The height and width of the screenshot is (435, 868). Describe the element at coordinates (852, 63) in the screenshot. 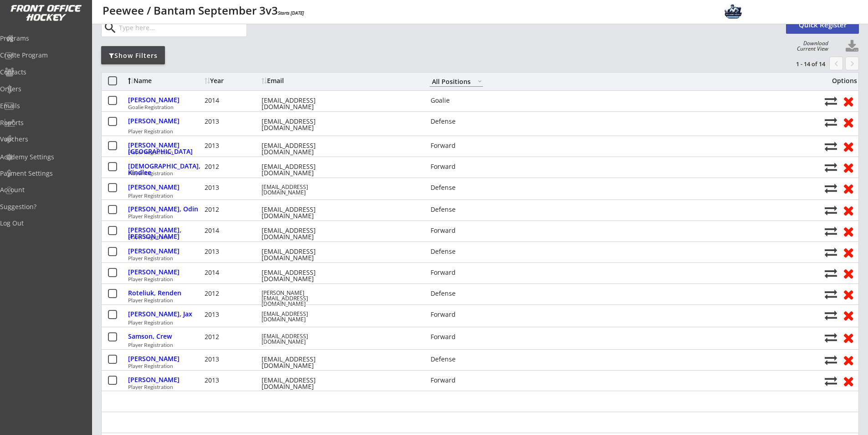

I see `button: keyboard_arrow_right` at that location.